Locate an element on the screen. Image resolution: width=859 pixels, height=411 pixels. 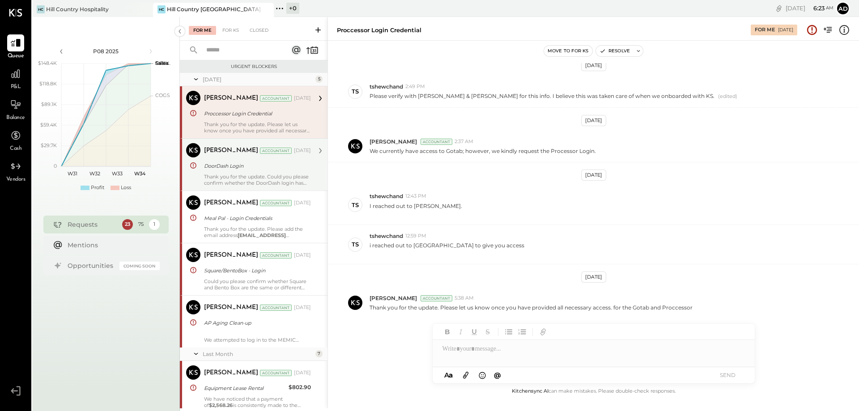
text: Sales is located at coordinates (162, 63).